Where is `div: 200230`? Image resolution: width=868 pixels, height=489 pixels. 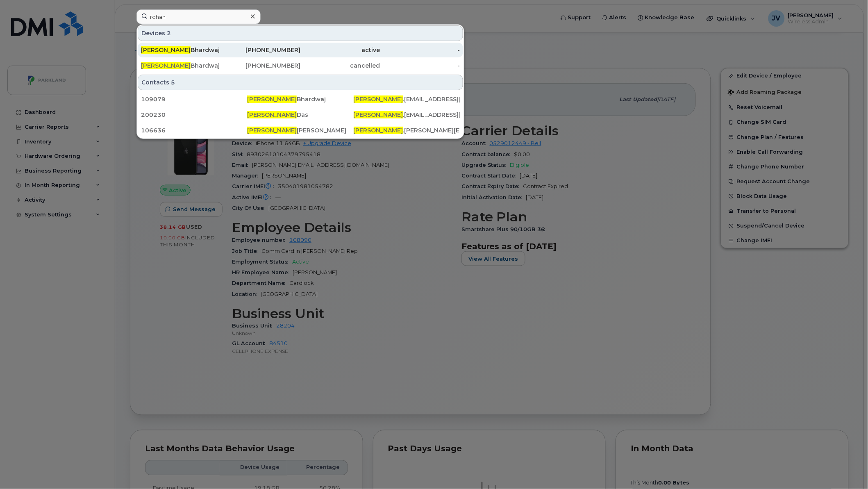 div: 200230 is located at coordinates (194, 115).